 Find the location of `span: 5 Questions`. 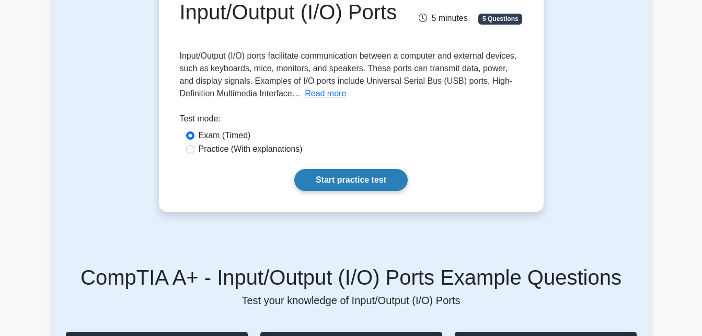

span: 5 Questions is located at coordinates (500, 19).